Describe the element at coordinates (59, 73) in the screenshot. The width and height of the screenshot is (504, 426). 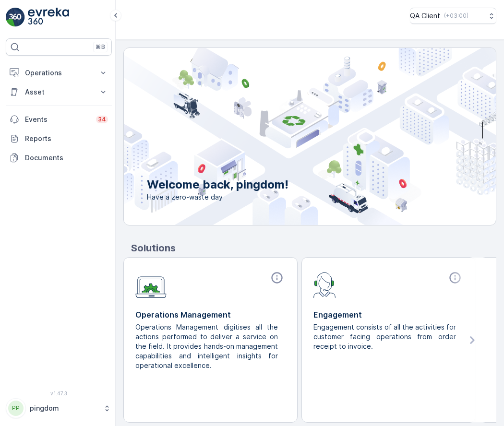
I see `button: Operations` at that location.